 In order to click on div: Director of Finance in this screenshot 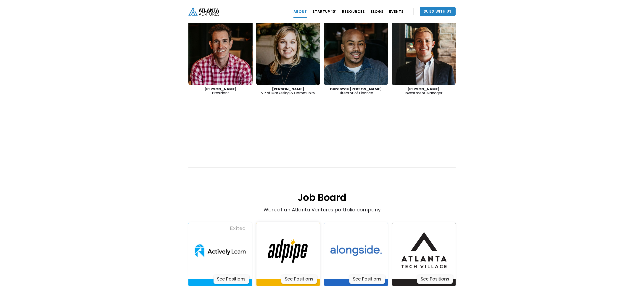, I will do `click(356, 91)`.